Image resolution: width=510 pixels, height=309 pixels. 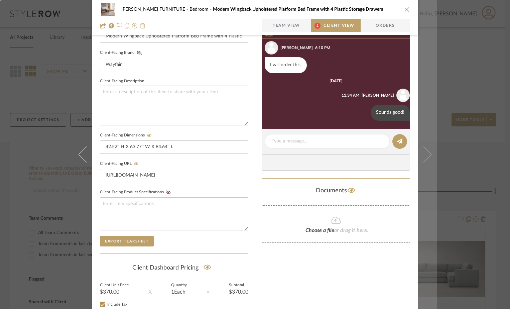 What do you see at coordinates (322, 48) in the screenshot?
I see `div: 6:10 PM` at bounding box center [322, 48].